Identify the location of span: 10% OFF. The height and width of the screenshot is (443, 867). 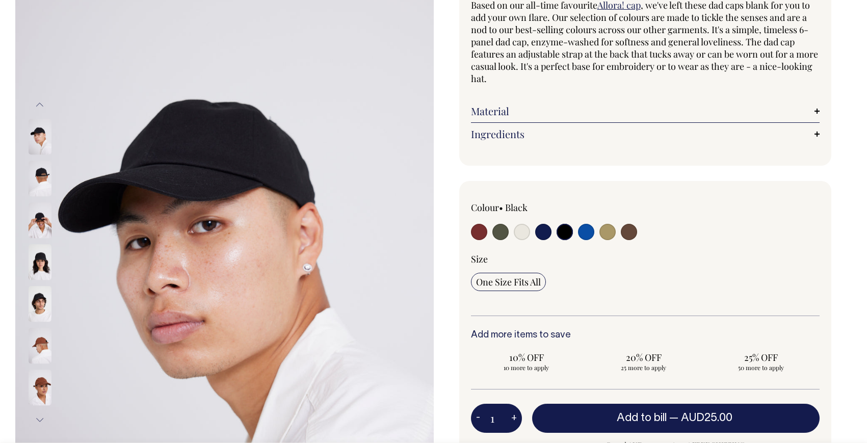
(527, 357).